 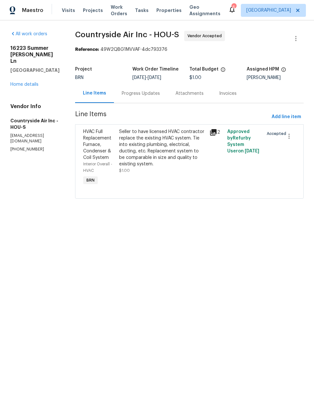 What do you see at coordinates (93, 10) in the screenshot?
I see `span: Projects` at bounding box center [93, 10].